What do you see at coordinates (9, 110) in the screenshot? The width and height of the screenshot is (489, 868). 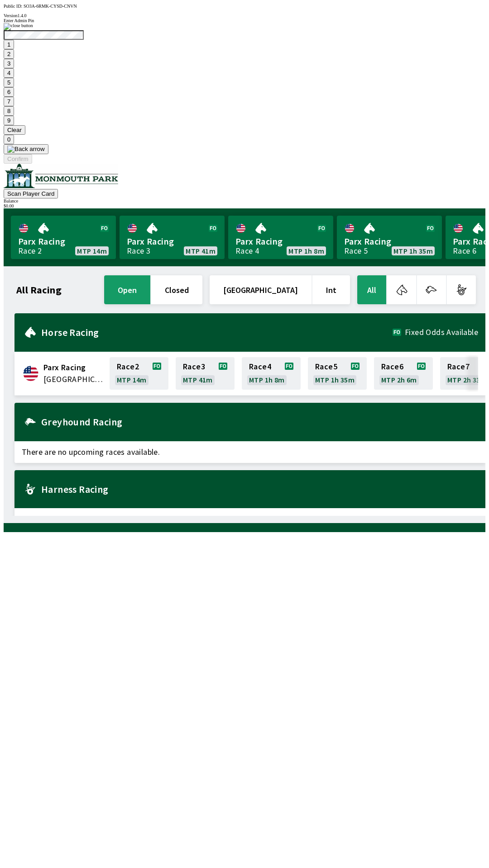 I see `button: 8` at bounding box center [9, 110].